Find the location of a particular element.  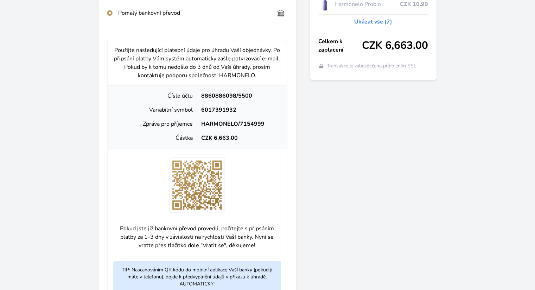

img: bankTransfer_IBAN.svg is located at coordinates (281, 13).